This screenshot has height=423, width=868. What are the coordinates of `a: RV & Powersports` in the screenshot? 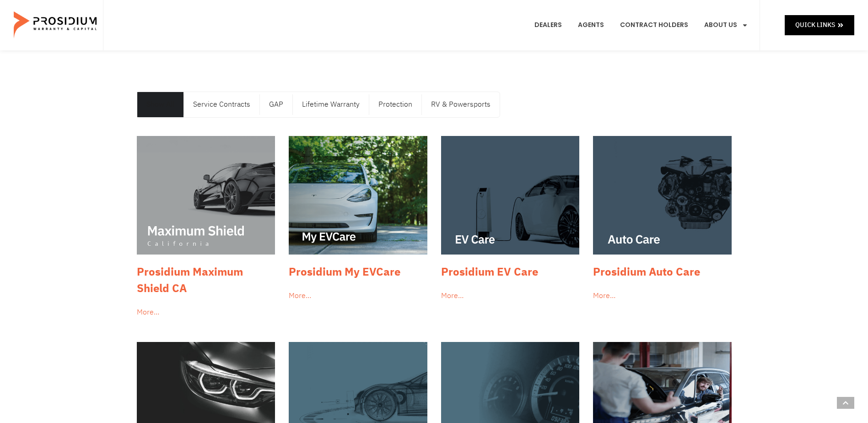 It's located at (461, 104).